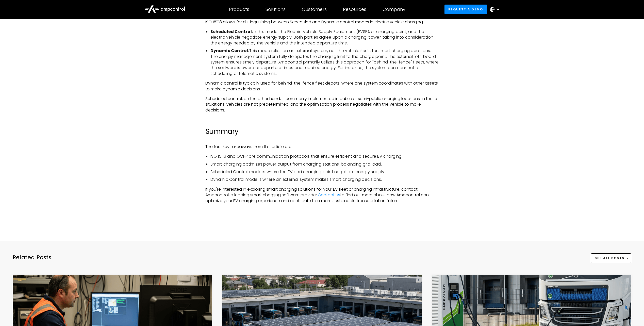 This screenshot has height=326, width=644. I want to click on div: Company, so click(394, 9).